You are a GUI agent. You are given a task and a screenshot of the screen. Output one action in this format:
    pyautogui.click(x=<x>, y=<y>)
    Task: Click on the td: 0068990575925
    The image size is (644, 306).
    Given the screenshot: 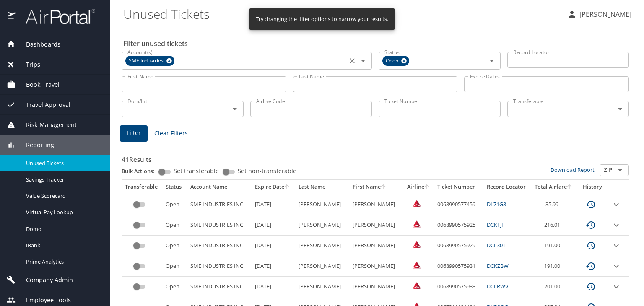 What is the action you would take?
    pyautogui.click(x=458, y=225)
    